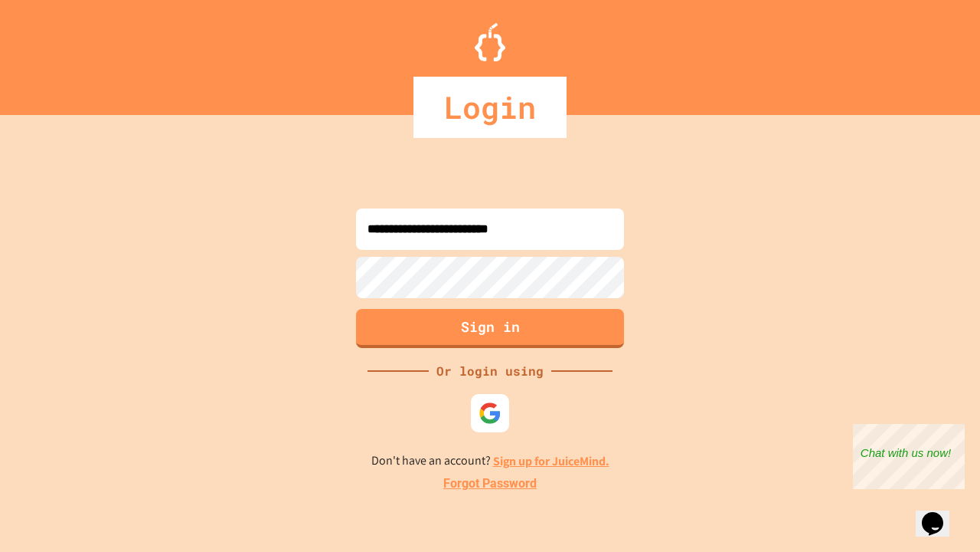 The height and width of the screenshot is (552, 980). What do you see at coordinates (552, 460) in the screenshot?
I see `a: Sign up for JuiceMind.` at bounding box center [552, 460].